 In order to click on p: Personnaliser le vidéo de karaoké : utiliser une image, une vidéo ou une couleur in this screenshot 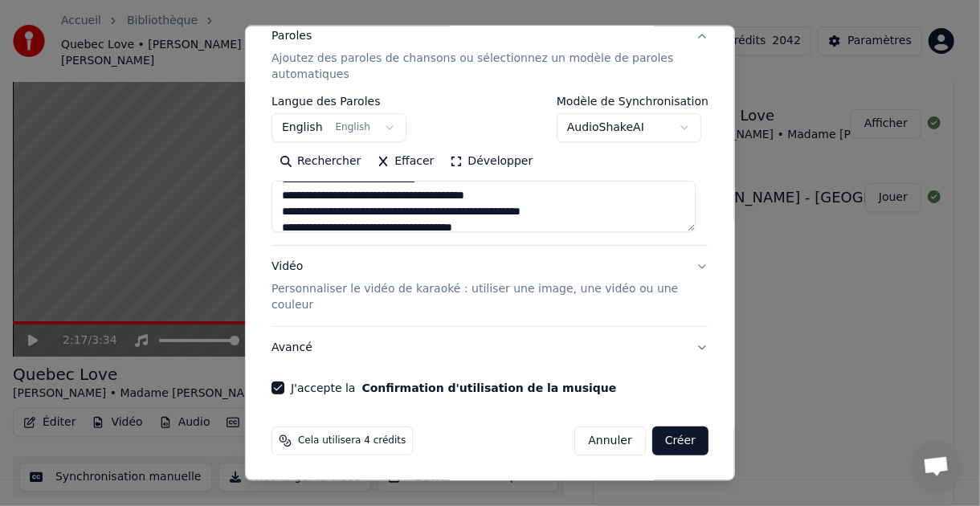, I will do `click(477, 297)`.